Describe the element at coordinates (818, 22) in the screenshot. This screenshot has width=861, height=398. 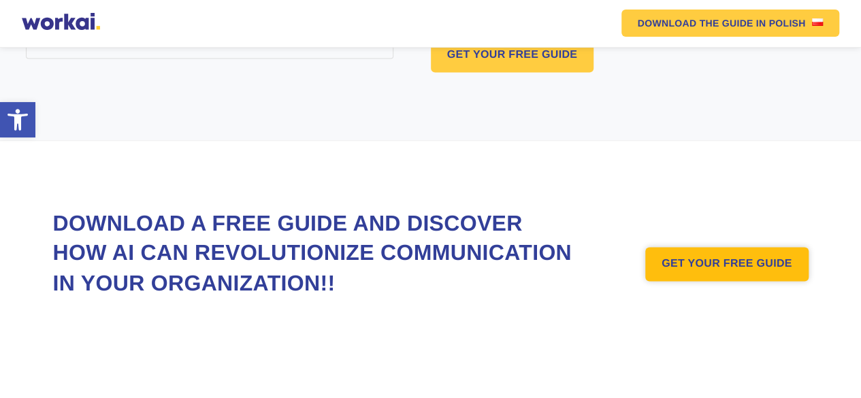
I see `img: US flag` at that location.